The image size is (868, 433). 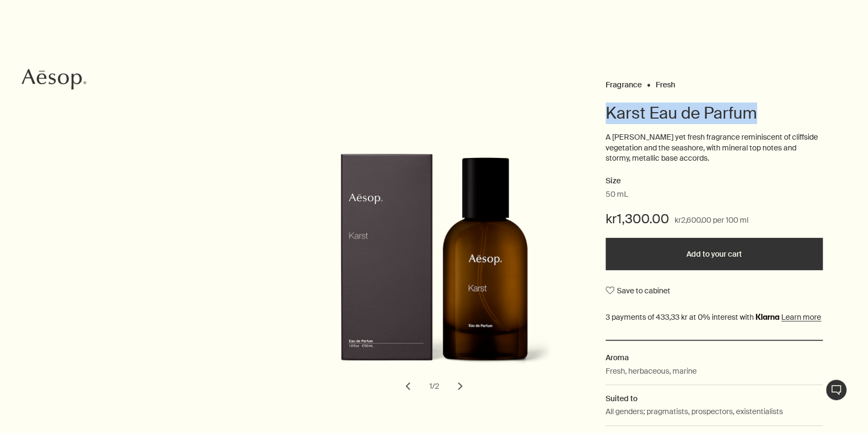 What do you see at coordinates (711, 220) in the screenshot?
I see `span: kr2,600.00 per 100 ml` at bounding box center [711, 220].